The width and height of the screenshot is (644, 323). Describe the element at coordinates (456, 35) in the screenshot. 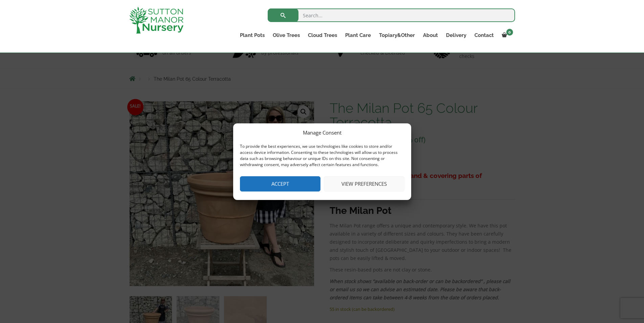

I see `a: Delivery` at that location.